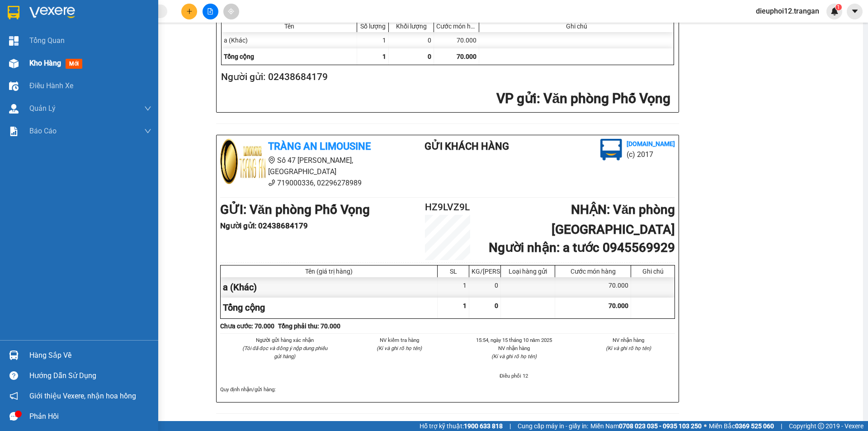 Image resolution: width=868 pixels, height=431 pixels. What do you see at coordinates (527, 272) in the screenshot?
I see `div: Loại hàng gửi` at bounding box center [527, 272].